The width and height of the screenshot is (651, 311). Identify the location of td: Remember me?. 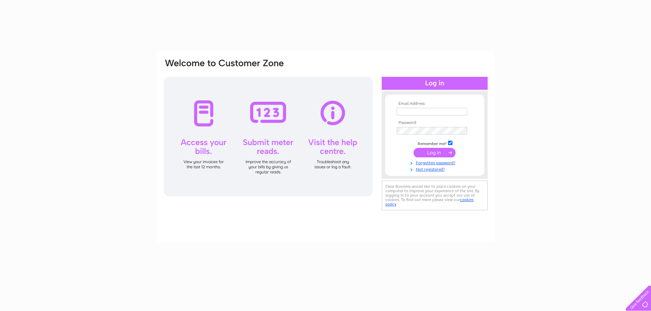
(435, 143).